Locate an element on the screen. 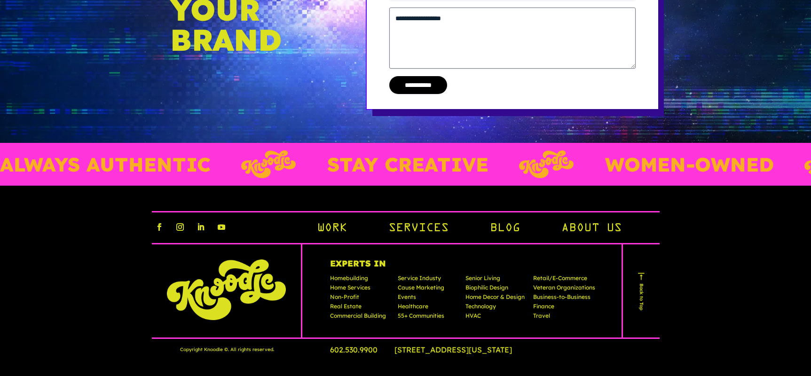  p: Retail/E-Commerce is located at coordinates (564, 280).